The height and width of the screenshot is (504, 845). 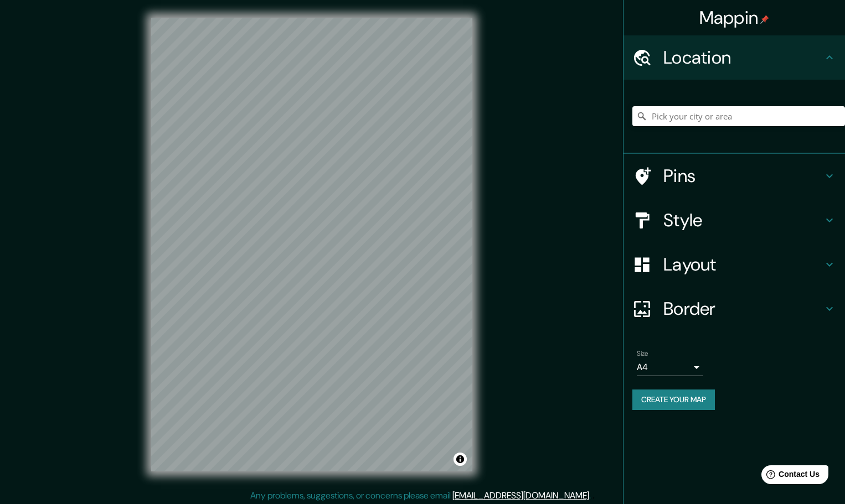 What do you see at coordinates (743, 58) in the screenshot?
I see `h4: Location` at bounding box center [743, 58].